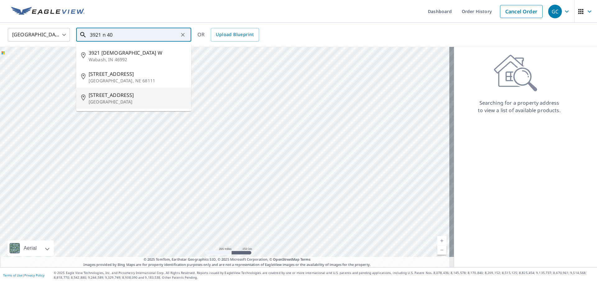 Image resolution: width=597 pixels, height=283 pixels. I want to click on div: Aerial, so click(30, 248).